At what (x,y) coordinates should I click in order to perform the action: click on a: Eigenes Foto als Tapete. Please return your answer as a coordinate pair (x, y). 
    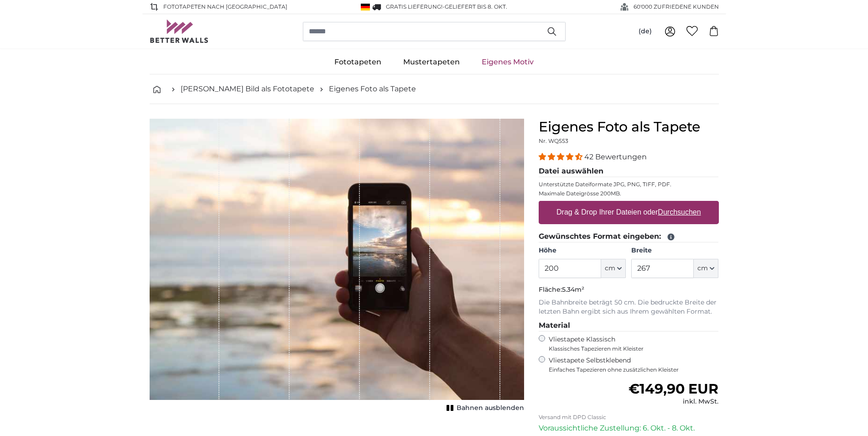
    Looking at the image, I should click on (372, 89).